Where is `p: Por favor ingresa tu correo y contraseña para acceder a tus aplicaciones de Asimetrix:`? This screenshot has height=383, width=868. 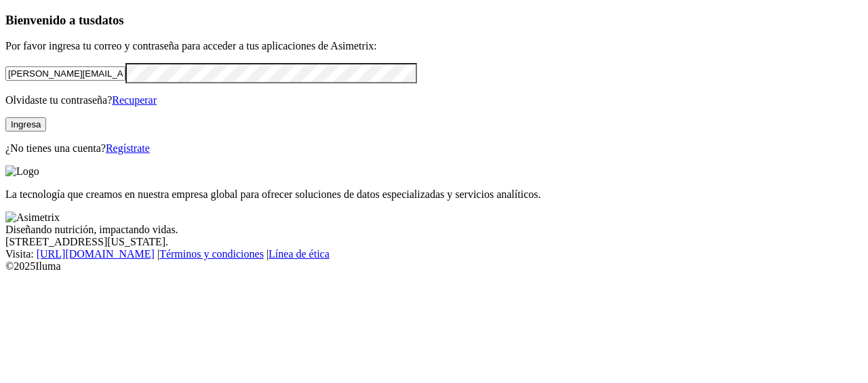 p: Por favor ingresa tu correo y contraseña para acceder a tus aplicaciones de Asimetrix: is located at coordinates (434, 46).